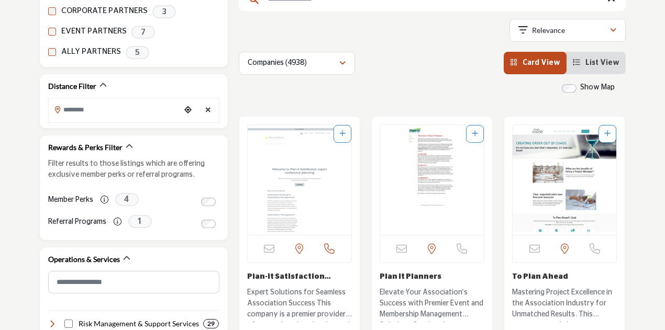 This screenshot has width=665, height=330. Describe the element at coordinates (432, 277) in the screenshot. I see `h3: Plan It Planners` at that location.